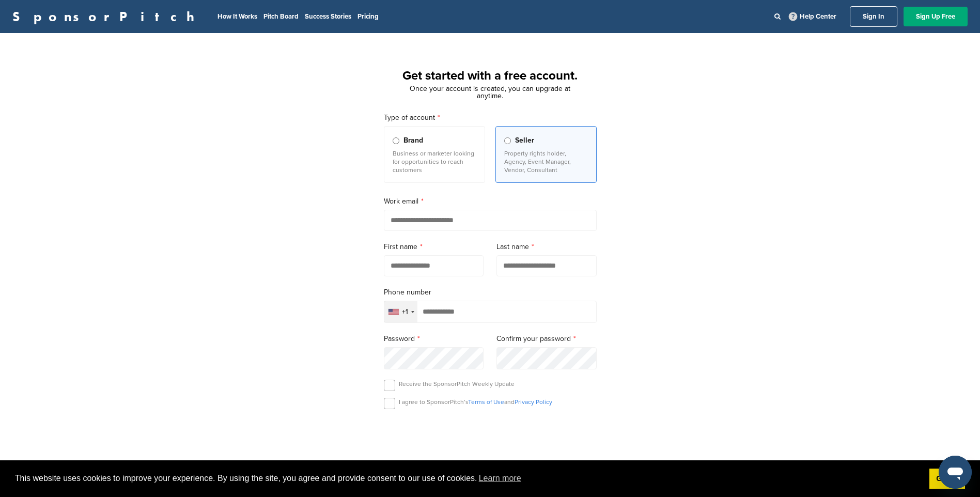 This screenshot has width=980, height=497. What do you see at coordinates (456, 384) in the screenshot?
I see `p: Receive the SponsorPitch Weekly Update` at bounding box center [456, 384].